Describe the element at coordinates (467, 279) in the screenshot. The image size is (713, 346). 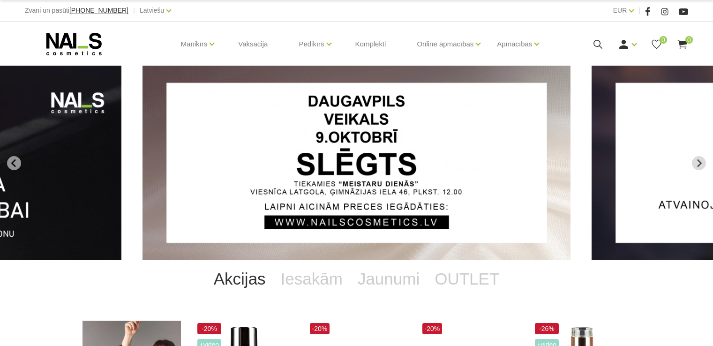
I see `a: OUTLET` at that location.